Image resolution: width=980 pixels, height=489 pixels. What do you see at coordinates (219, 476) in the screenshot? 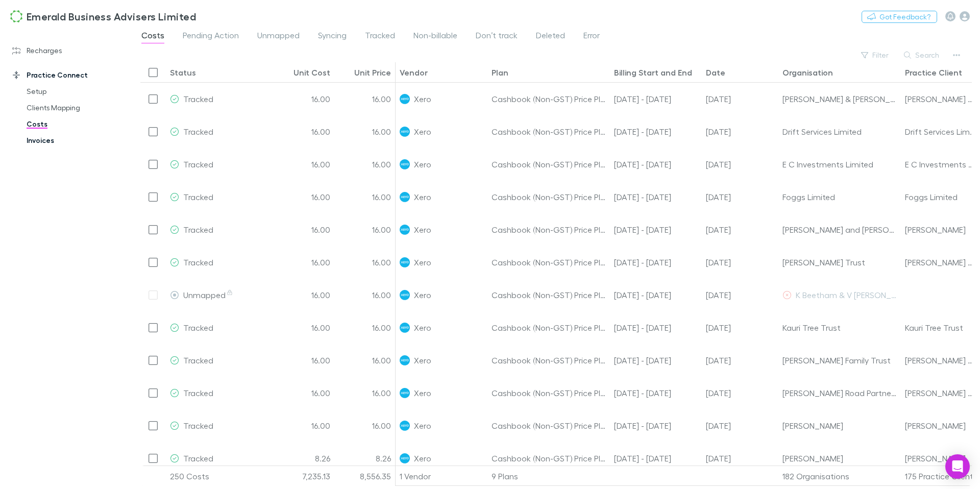
I see `div: 250 Costs` at bounding box center [219, 476].